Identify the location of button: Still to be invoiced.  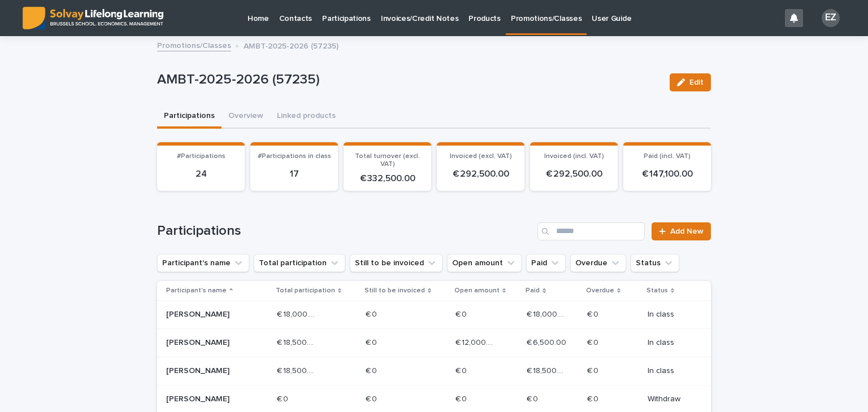
(396, 263).